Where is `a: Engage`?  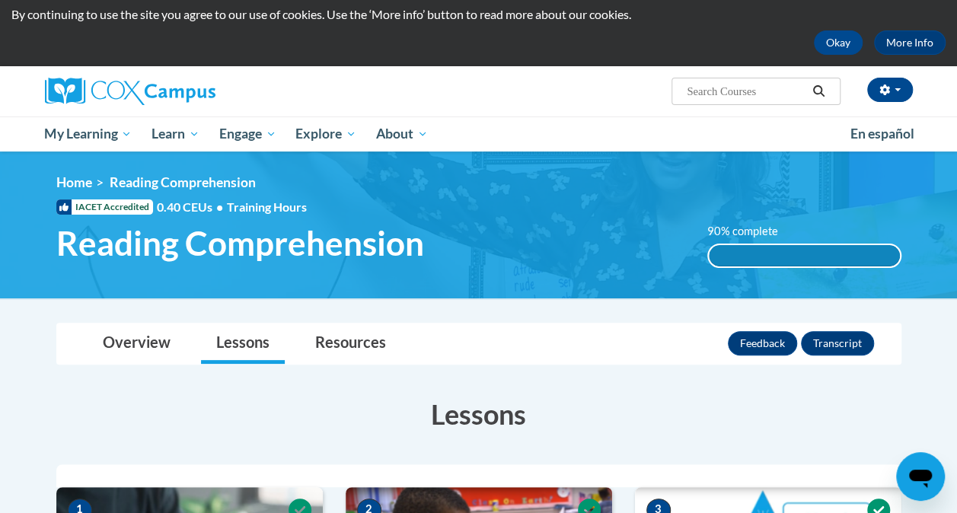 a: Engage is located at coordinates (248, 134).